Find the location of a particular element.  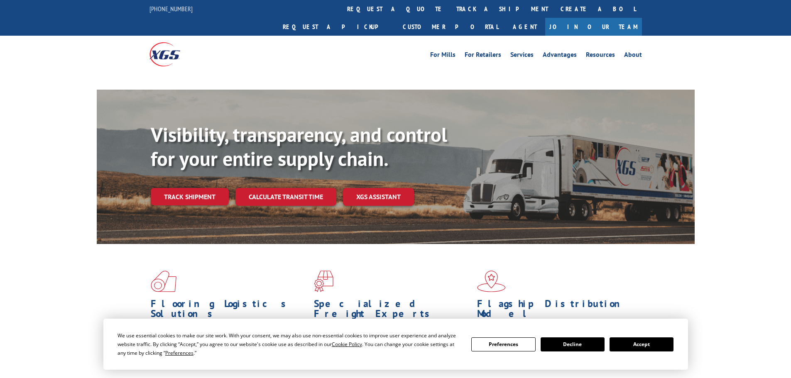

a: For Retailers is located at coordinates (483, 56).